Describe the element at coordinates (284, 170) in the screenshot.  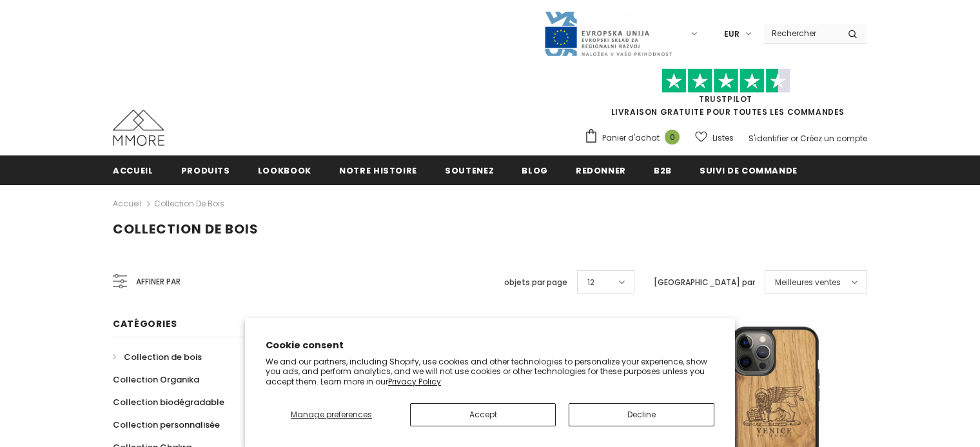
I see `span: Lookbook` at that location.